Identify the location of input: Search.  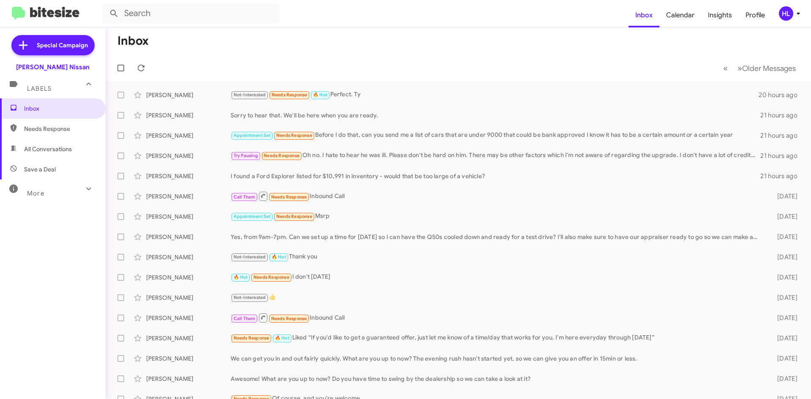
(191, 14).